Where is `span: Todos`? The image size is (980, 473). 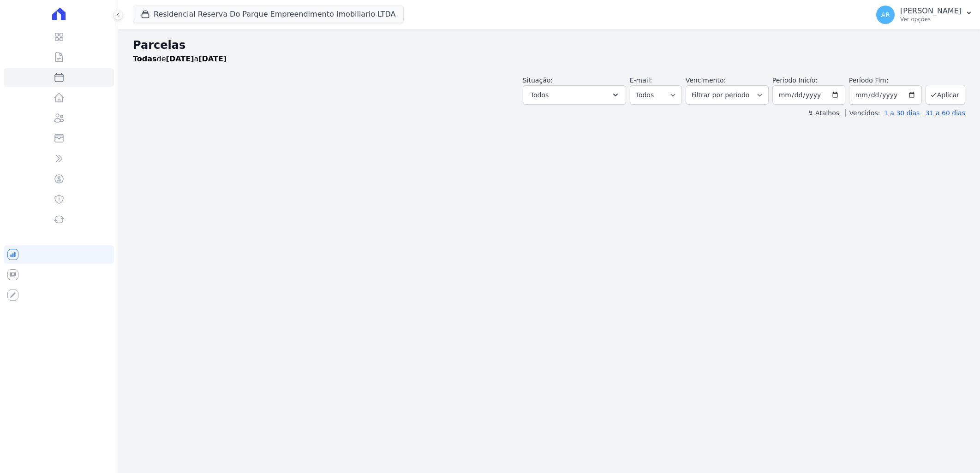
span: Todos is located at coordinates (540, 95).